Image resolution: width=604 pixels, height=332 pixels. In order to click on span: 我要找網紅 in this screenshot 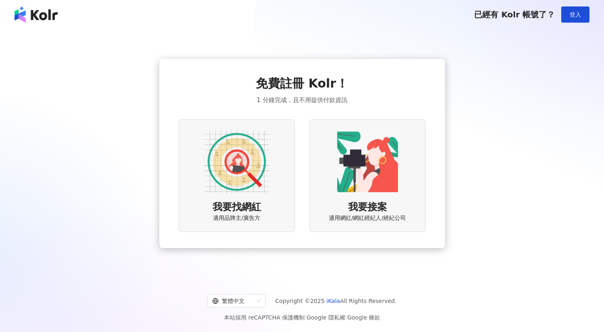, I will do `click(237, 207)`.